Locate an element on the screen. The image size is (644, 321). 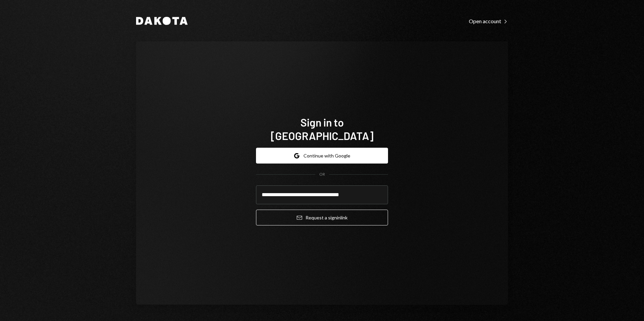
div: OR is located at coordinates (322, 174).